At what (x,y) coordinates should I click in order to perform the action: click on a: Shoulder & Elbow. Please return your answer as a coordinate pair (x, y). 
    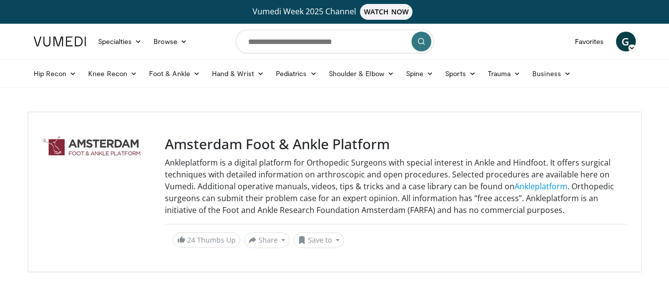
    Looking at the image, I should click on (361, 74).